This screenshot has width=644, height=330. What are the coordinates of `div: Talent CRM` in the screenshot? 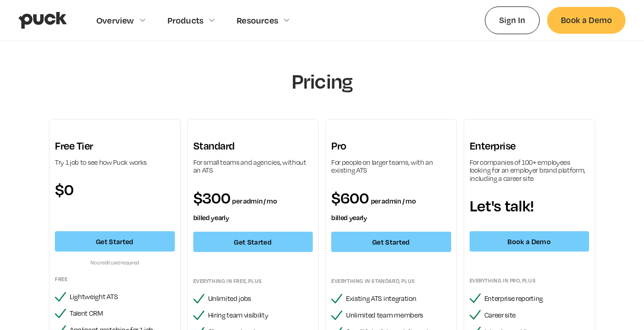 It's located at (122, 314).